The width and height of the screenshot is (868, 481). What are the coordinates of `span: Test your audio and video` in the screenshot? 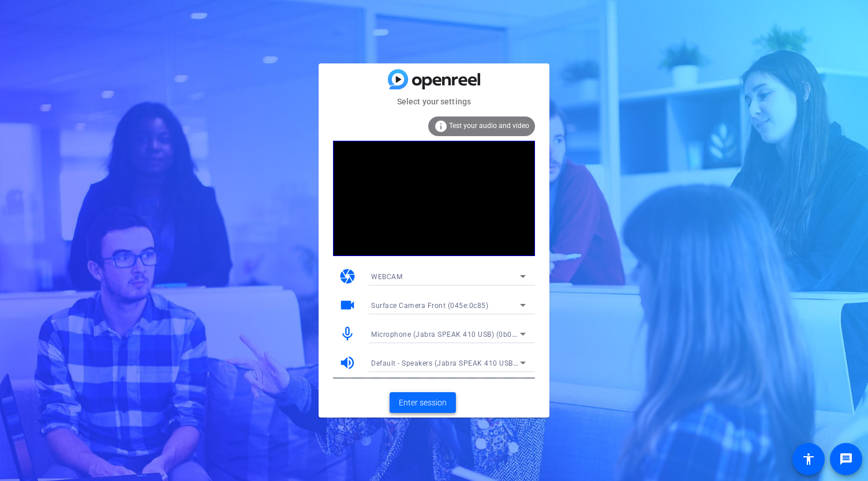 It's located at (489, 126).